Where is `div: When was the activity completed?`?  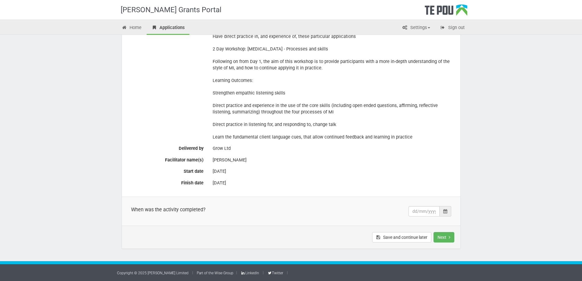 div: When was the activity completed? is located at coordinates (261, 209).